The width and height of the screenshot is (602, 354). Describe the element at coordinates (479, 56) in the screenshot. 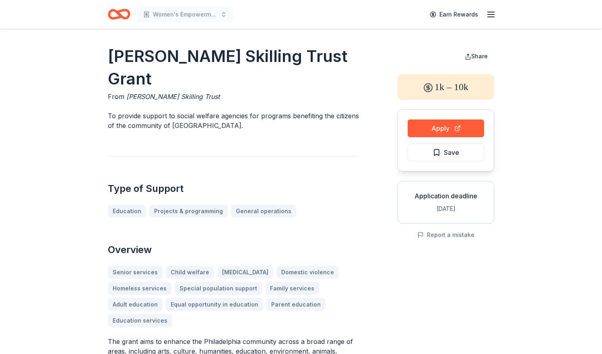

I see `span: Share` at that location.